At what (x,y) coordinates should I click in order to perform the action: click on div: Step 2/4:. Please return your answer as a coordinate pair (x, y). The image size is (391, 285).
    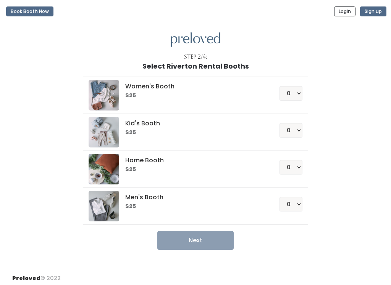
    Looking at the image, I should click on (195, 57).